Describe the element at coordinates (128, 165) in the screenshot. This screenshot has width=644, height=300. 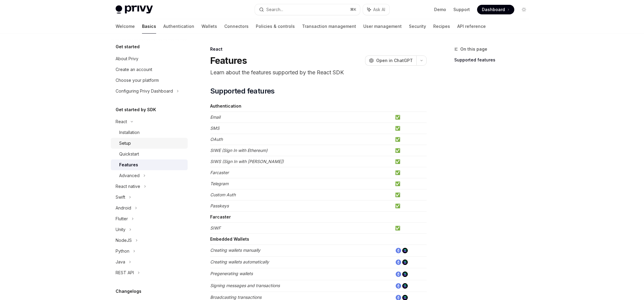
I see `div: Features` at that location.